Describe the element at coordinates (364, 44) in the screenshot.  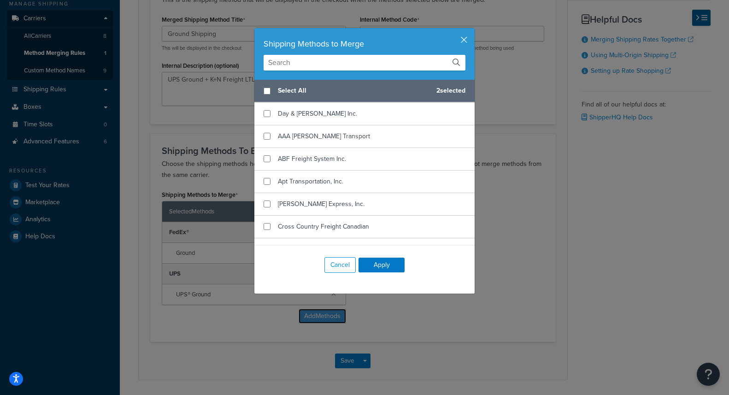
I see `div: Shipping Methods to Merge` at that location.